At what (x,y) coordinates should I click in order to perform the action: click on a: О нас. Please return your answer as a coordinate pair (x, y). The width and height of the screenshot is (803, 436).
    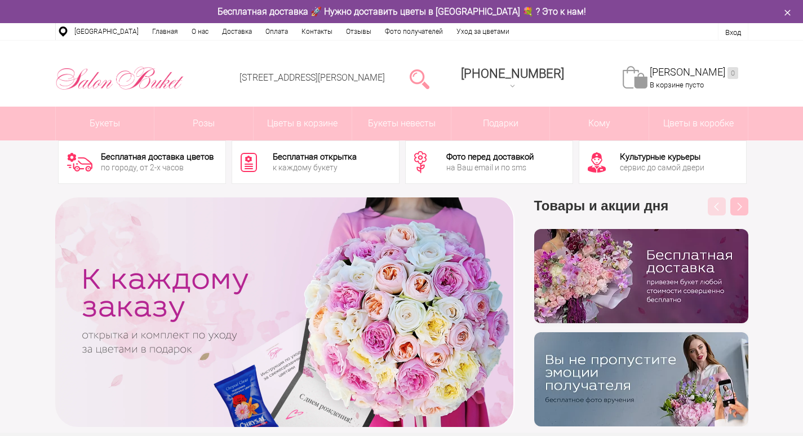
    Looking at the image, I should click on (200, 32).